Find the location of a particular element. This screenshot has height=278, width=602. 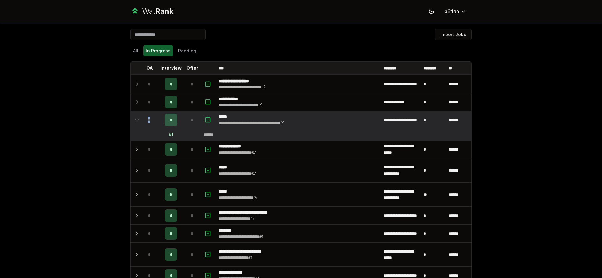

span: Rank is located at coordinates (164, 11).